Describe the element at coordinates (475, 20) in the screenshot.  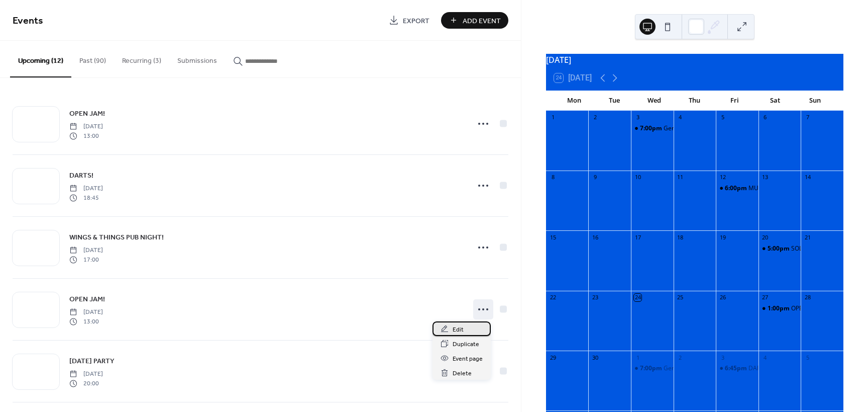
I see `a: Add Event` at that location.